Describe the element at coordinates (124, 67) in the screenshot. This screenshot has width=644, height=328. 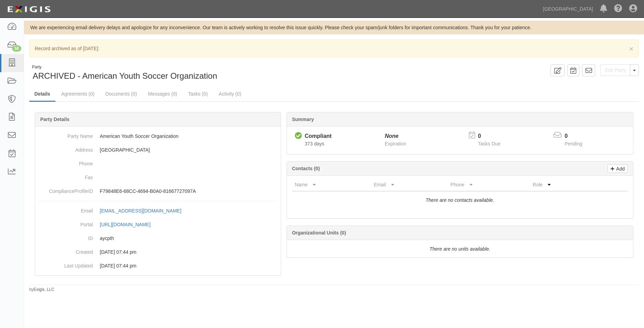
I see `div: Party` at that location.